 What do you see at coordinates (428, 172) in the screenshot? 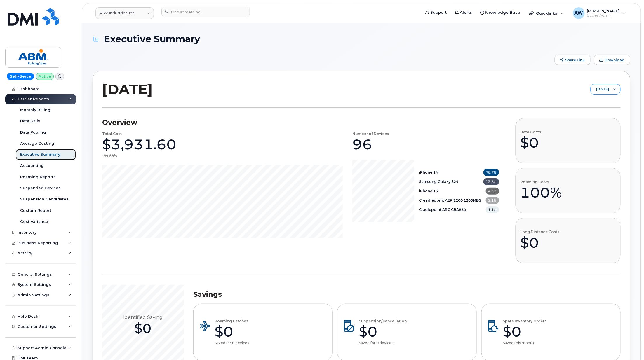
I see `b: iPhone 14` at bounding box center [428, 172].